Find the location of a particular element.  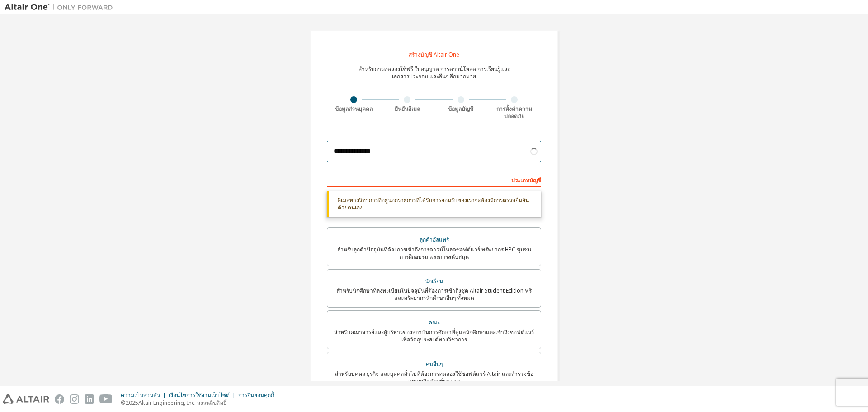

font: สำหรับคณาจารย์และผู้บริหารของสถาบันการศึกษาที่ดูแลนักศึกษาและเข้าถึงซอฟต์แวร์เพื่อวัตถุประสงค์ทาง... is located at coordinates (434, 336).